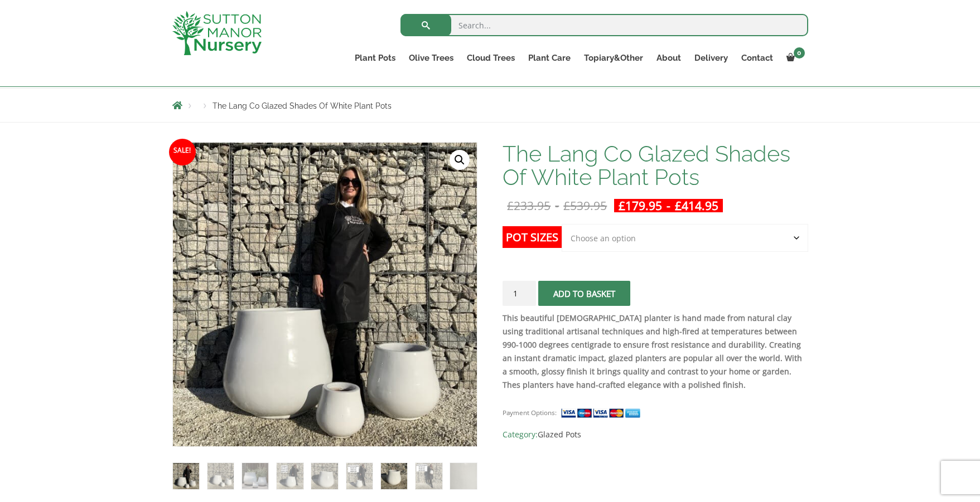  Describe the element at coordinates (490, 105) in the screenshot. I see `nav: Breadcrumbs` at that location.